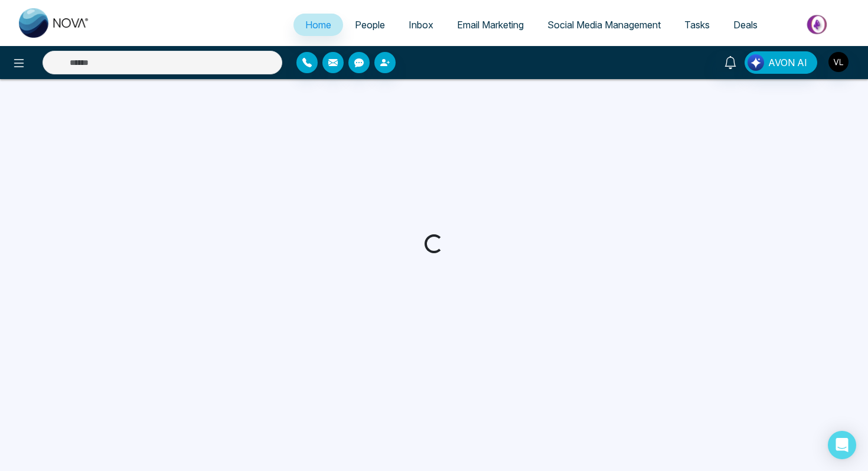 The height and width of the screenshot is (471, 868). I want to click on a: Inbox, so click(421, 25).